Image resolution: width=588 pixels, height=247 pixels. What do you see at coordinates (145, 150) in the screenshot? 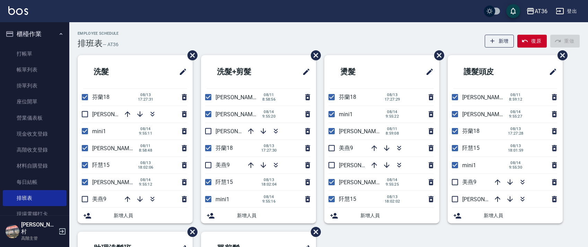
I see `span: 8:58:48` at bounding box center [145, 150].